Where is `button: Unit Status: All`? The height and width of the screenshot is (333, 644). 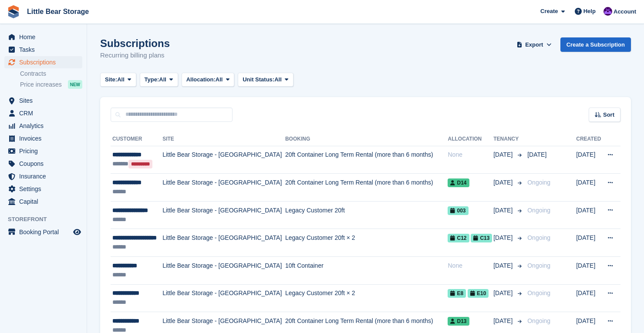
button: Unit Status: All is located at coordinates (265, 79).